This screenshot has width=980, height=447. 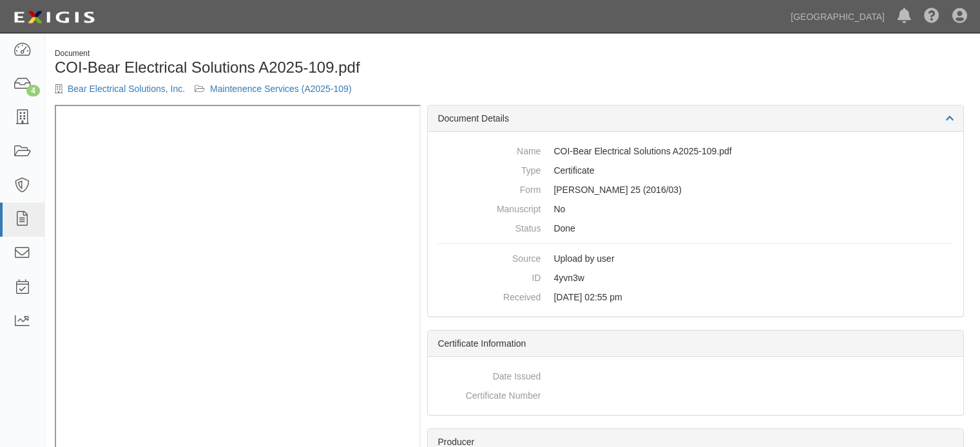 I want to click on dt: Received, so click(x=489, y=295).